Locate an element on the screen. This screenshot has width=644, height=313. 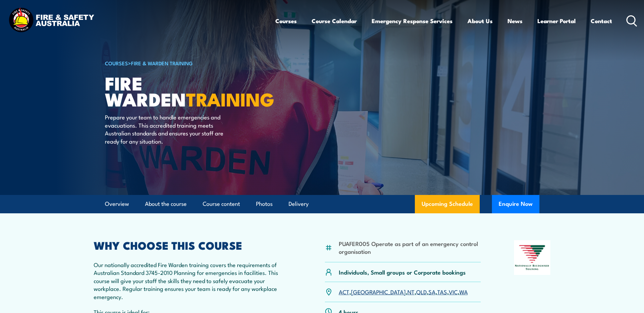
a: Courses is located at coordinates (286, 21).